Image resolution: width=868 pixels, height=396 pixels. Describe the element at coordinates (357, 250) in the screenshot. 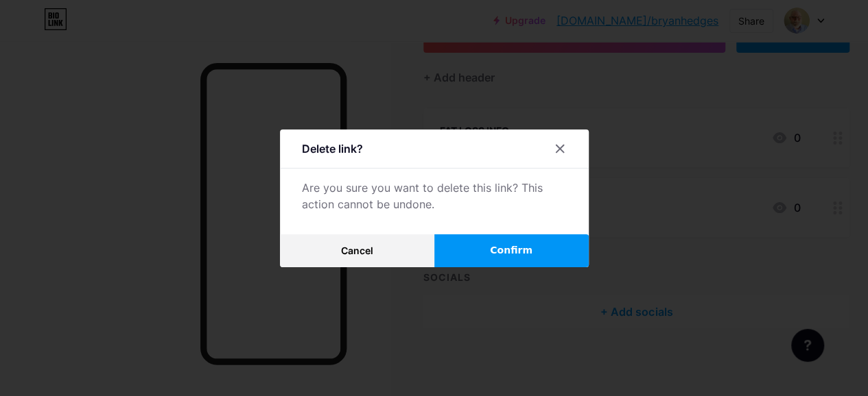

I see `span: Cancel` at that location.